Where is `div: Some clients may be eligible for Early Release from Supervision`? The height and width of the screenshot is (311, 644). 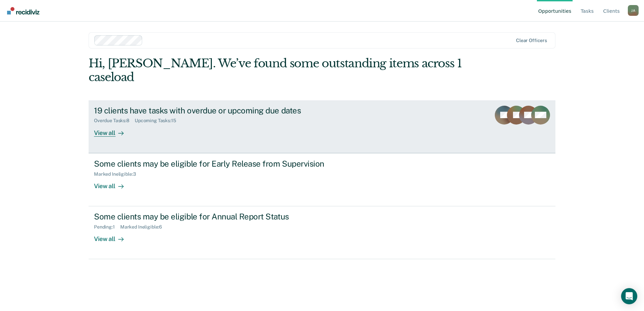
div: Some clients may be eligible for Early Release from Supervision is located at coordinates (212, 164).